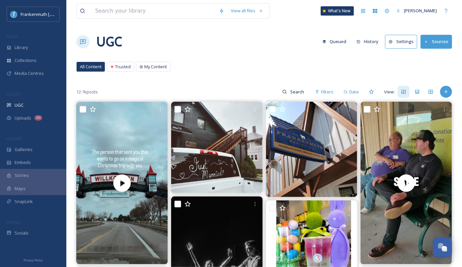 This screenshot has width=462, height=267. What do you see at coordinates (354, 92) in the screenshot?
I see `span: Date` at bounding box center [354, 92].